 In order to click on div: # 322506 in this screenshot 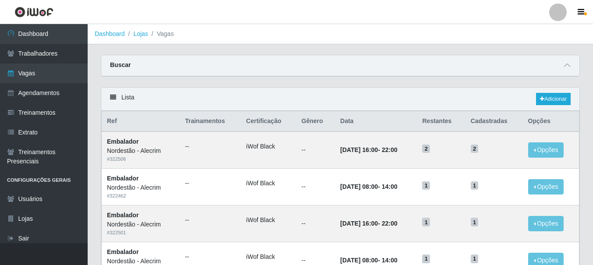, I will do `click(141, 159)`.